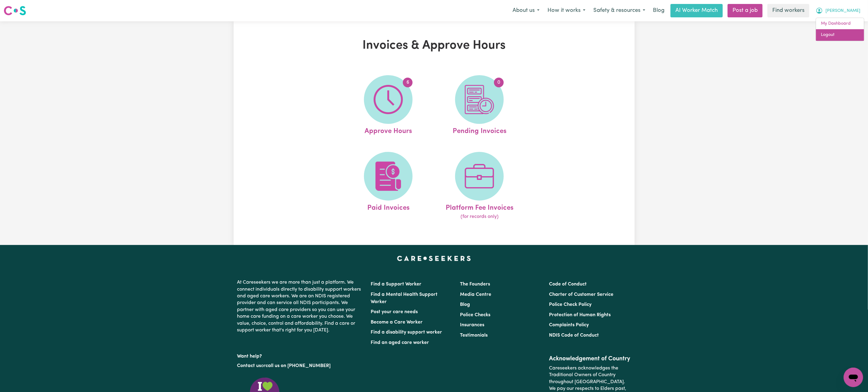 This screenshot has height=392, width=868. What do you see at coordinates (434, 46) in the screenshot?
I see `h1: Invoices & Approve Hours` at bounding box center [434, 46].